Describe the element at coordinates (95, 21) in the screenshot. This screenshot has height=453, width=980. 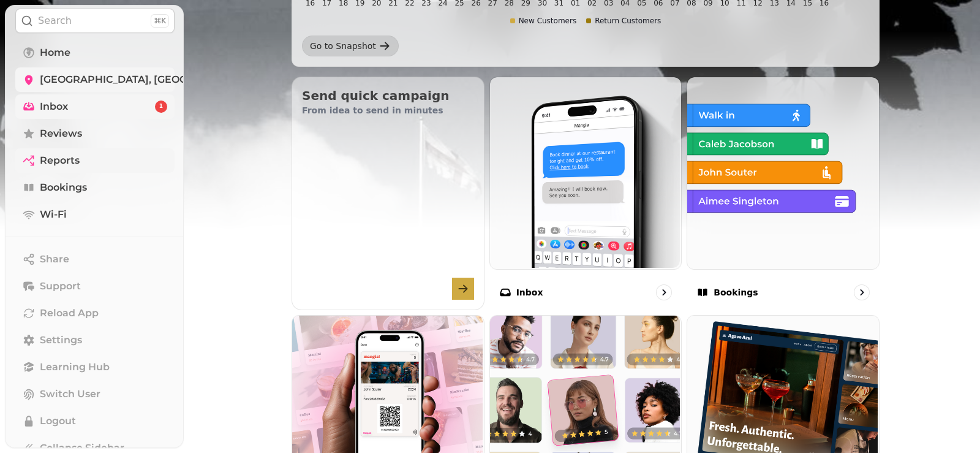
I see `button: Search⌘K` at that location.